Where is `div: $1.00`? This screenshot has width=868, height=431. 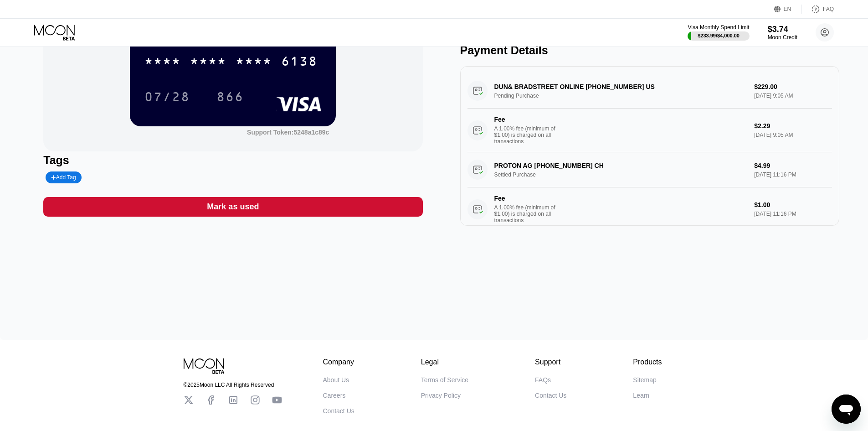 div: $1.00 is located at coordinates (793, 205).